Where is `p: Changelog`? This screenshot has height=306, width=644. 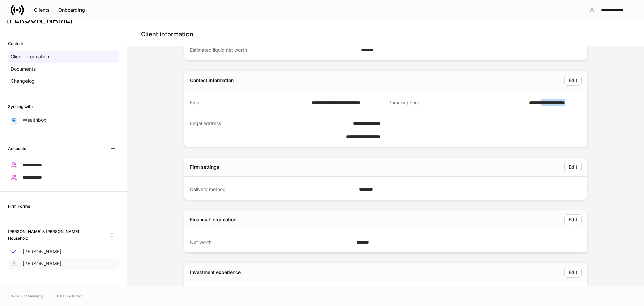
p: Changelog is located at coordinates (22, 81).